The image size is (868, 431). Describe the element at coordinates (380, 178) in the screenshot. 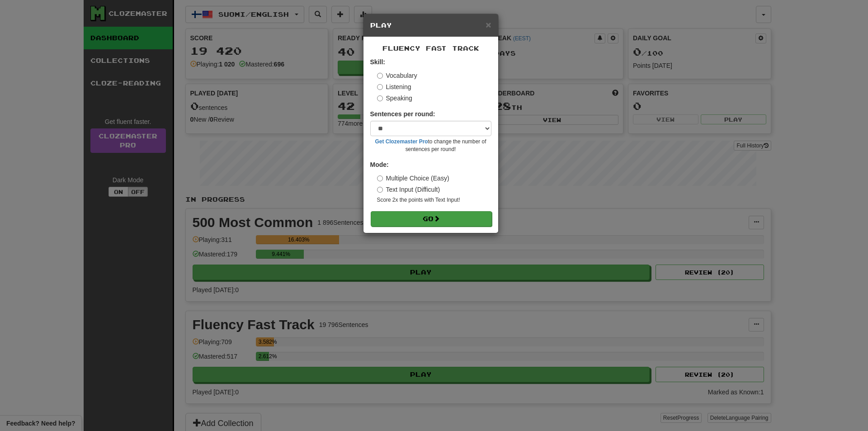

I see `input: Multiple Choice (Easy)` at that location.